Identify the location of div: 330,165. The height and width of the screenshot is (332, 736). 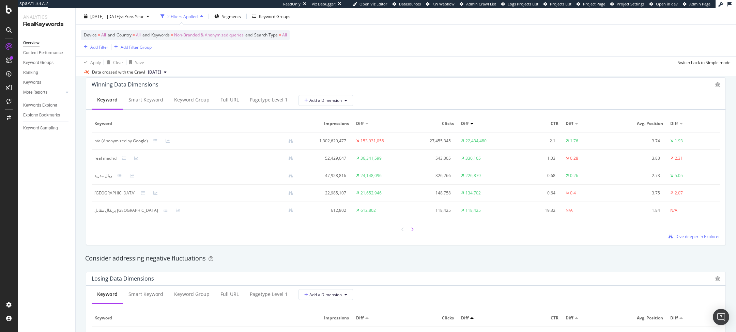
(473, 159).